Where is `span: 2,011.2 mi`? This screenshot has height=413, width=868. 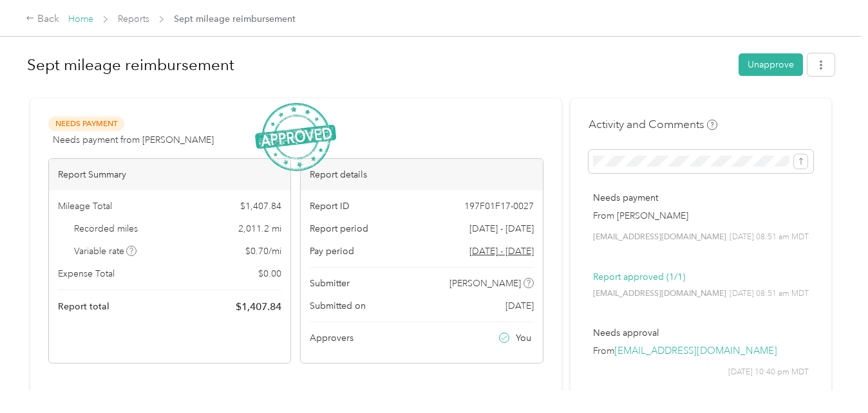
span: 2,011.2 mi is located at coordinates (260, 228).